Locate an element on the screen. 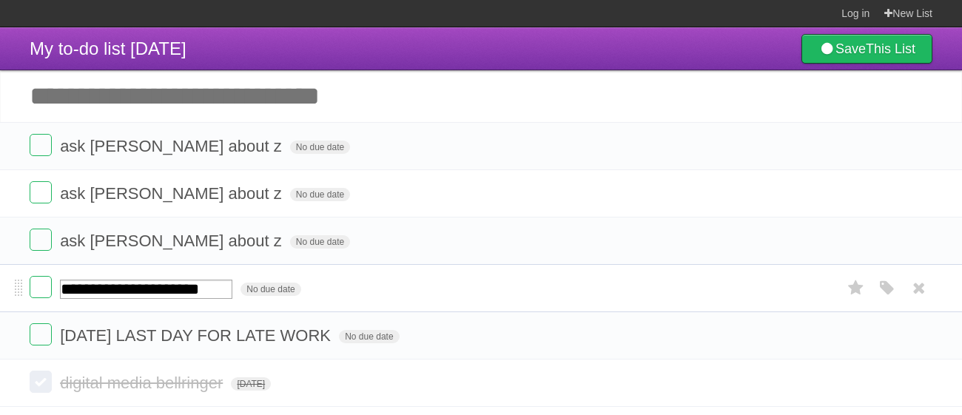 This screenshot has width=962, height=415. label: Star task is located at coordinates (856, 288).